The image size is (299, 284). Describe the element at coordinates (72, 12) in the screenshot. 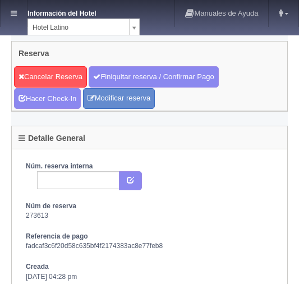

I see `dt: Información del Hotel` at that location.